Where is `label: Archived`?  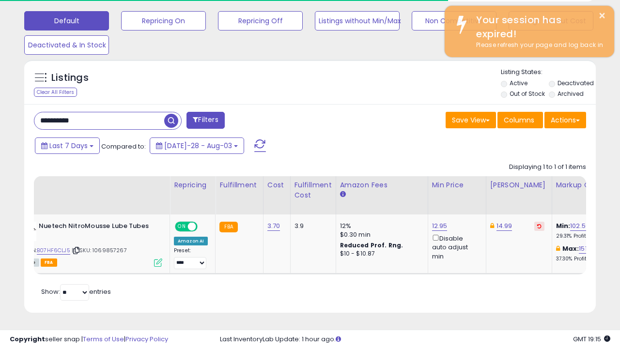
label: Archived is located at coordinates (571, 93).